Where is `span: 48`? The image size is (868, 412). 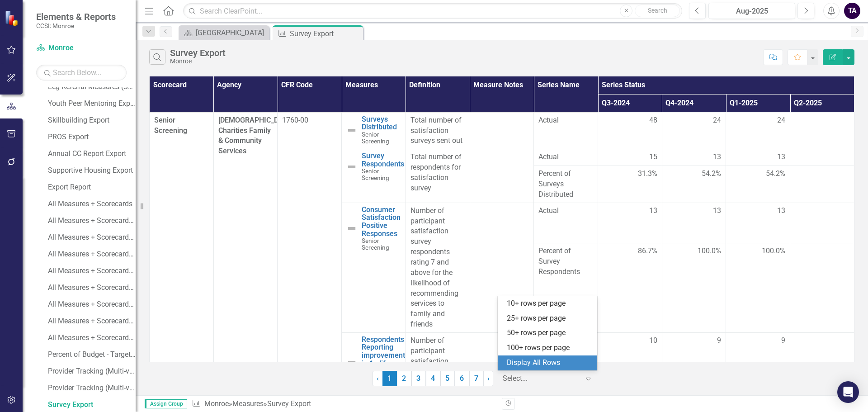 span: 48 is located at coordinates (653, 121).